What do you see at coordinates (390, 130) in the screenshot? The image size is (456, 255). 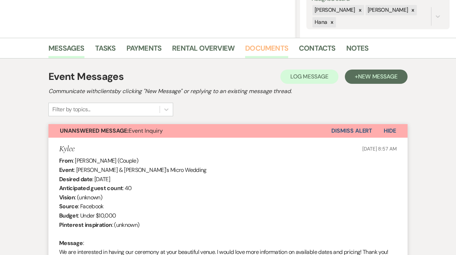 I see `span: Hide` at bounding box center [390, 130].